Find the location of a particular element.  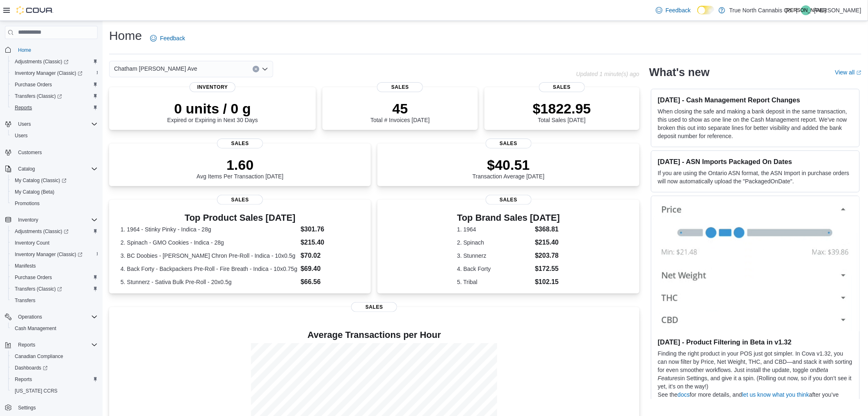

svg: External link is located at coordinates (860, 72).